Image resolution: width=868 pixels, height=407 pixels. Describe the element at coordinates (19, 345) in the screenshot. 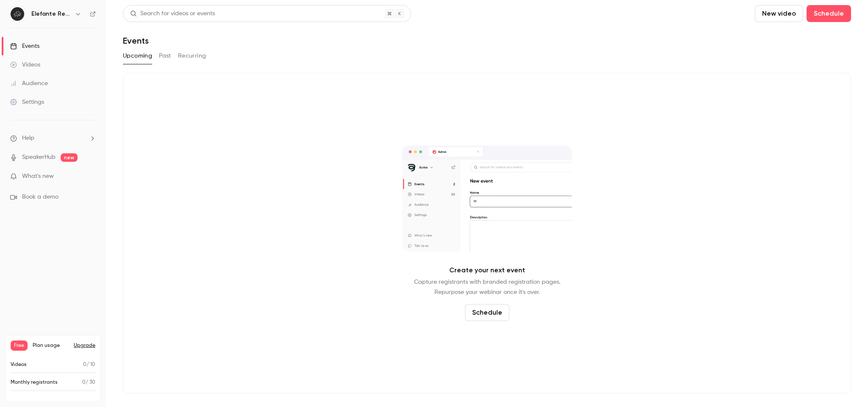

I see `span: Free` at that location.